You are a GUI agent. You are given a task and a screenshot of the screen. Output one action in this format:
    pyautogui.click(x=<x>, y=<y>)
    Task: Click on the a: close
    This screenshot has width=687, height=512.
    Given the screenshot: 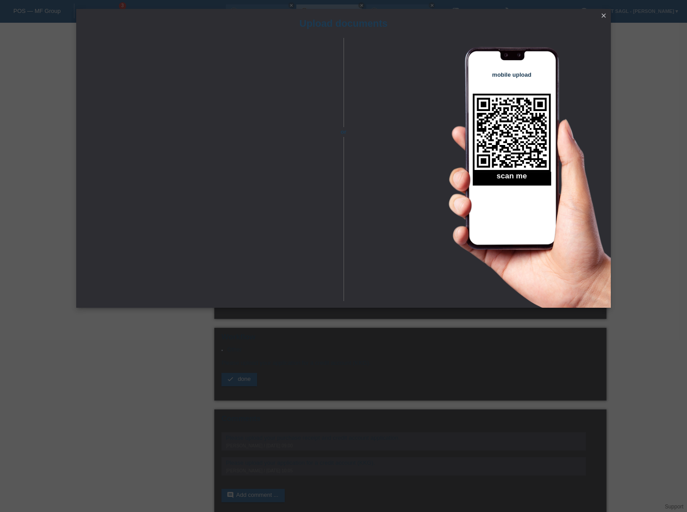 What is the action you would take?
    pyautogui.click(x=604, y=16)
    